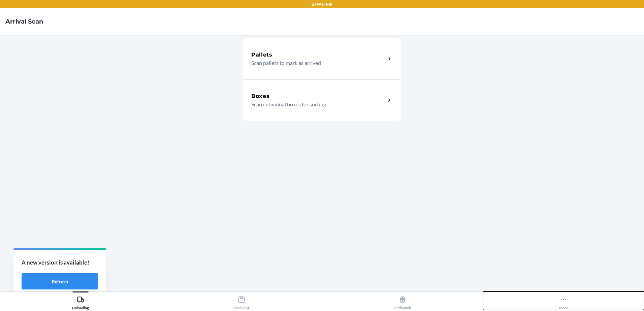  I want to click on p: Scan individual boxes for sorting, so click(315, 104).